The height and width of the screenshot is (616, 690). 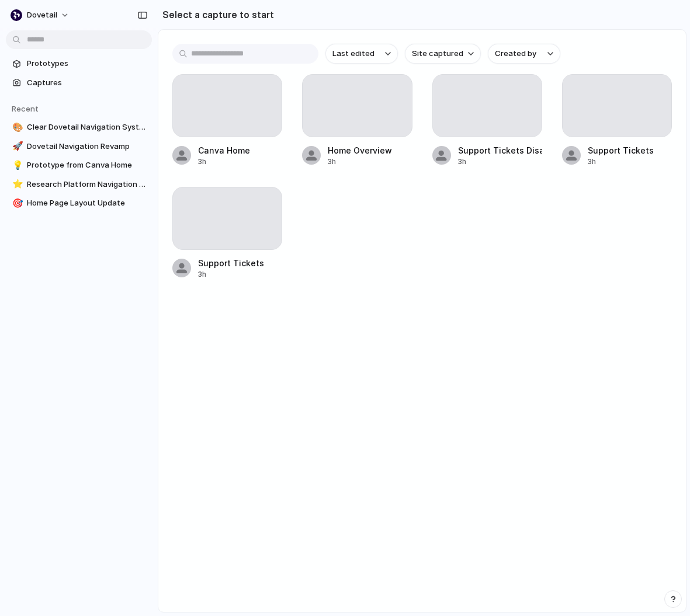 I want to click on button: Last edited, so click(x=361, y=53).